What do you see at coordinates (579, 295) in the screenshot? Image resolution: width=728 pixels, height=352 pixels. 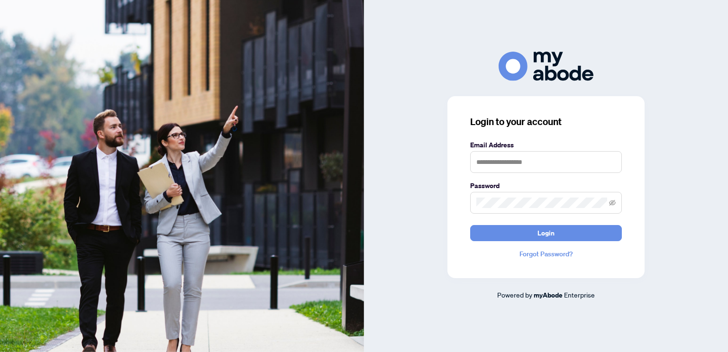 I see `span: Enterprise` at bounding box center [579, 295].